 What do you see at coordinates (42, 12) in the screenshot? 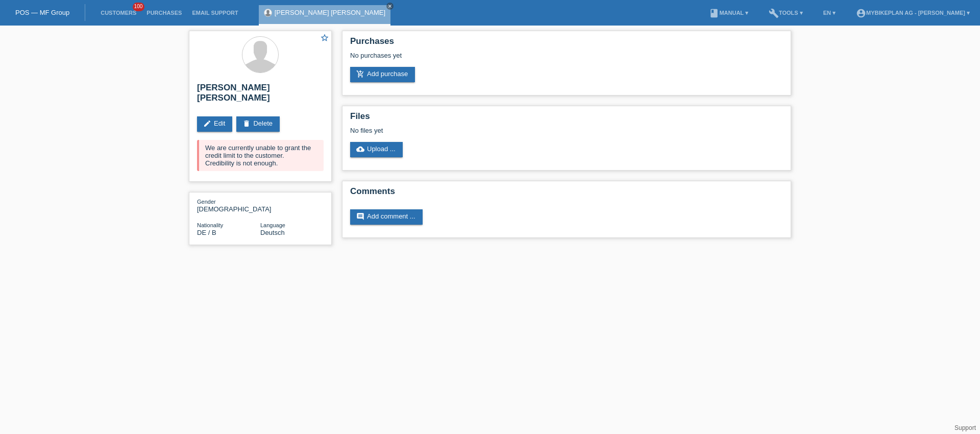
I see `a: POS — MF Group` at bounding box center [42, 12].